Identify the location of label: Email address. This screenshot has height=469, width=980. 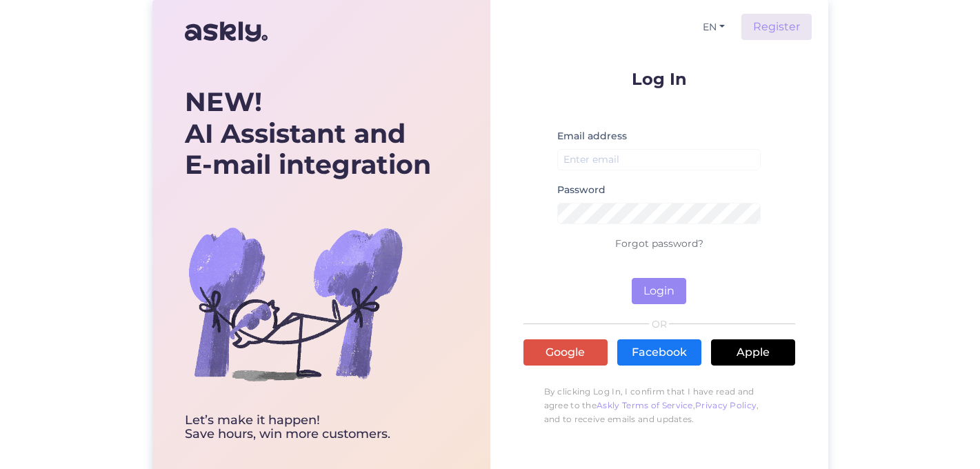
(592, 136).